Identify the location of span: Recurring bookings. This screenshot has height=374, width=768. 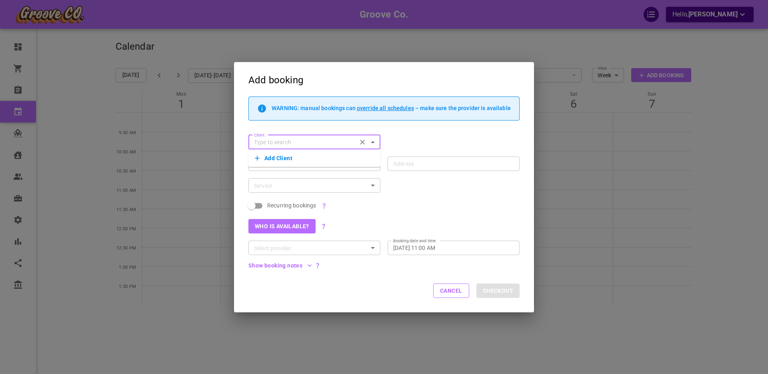
(292, 205).